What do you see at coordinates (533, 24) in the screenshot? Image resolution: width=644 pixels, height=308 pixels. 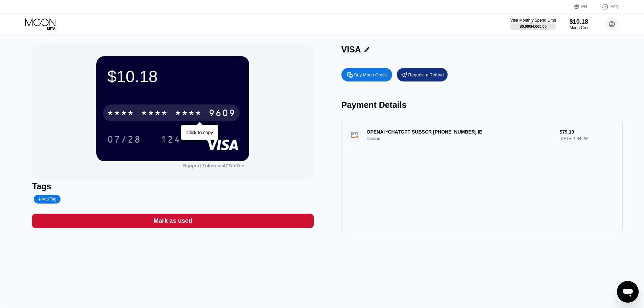 I see `div: Visa Monthly Spend Limit$0.00/$4,000.00` at bounding box center [533, 24].